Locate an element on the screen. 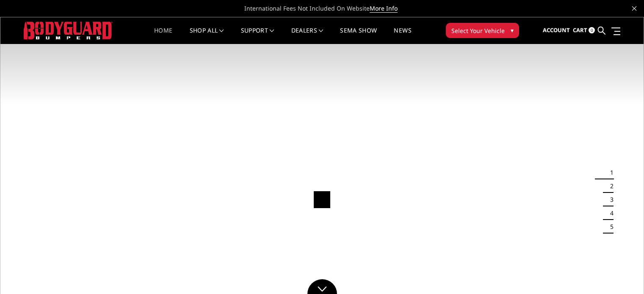  a: Dealers is located at coordinates (308, 36).